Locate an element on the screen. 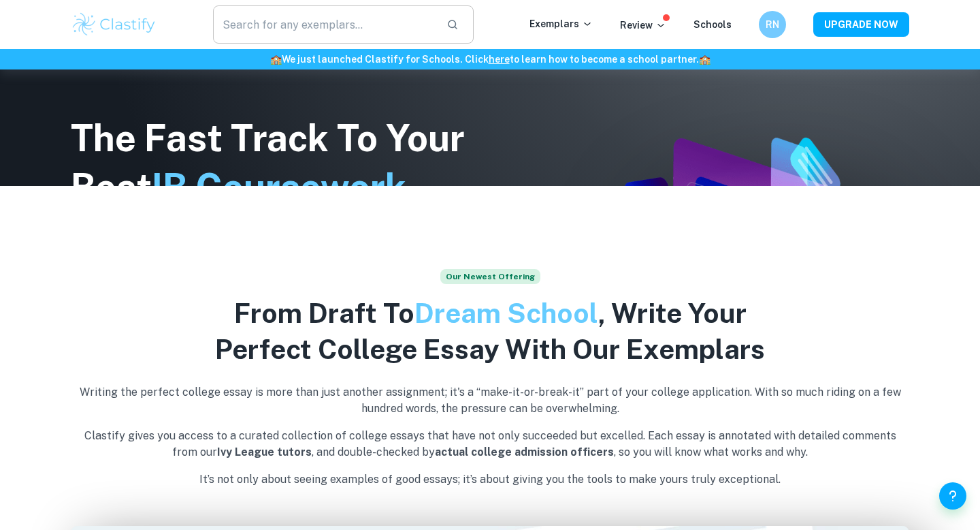  p: Clastify gives you access to a curated collection of college essays that have not only succeeded ... is located at coordinates (490, 444).